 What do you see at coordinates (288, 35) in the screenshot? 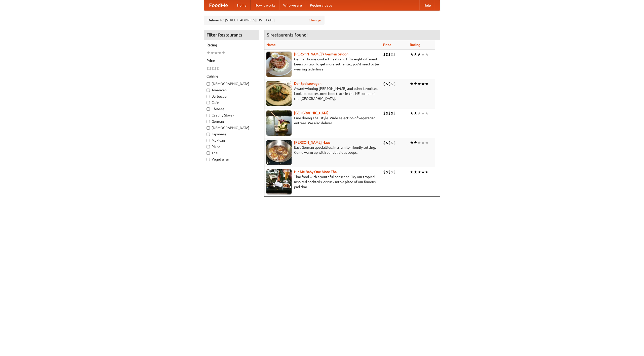
I see `ng-pluralize: 5 restaurants found!` at bounding box center [288, 35].